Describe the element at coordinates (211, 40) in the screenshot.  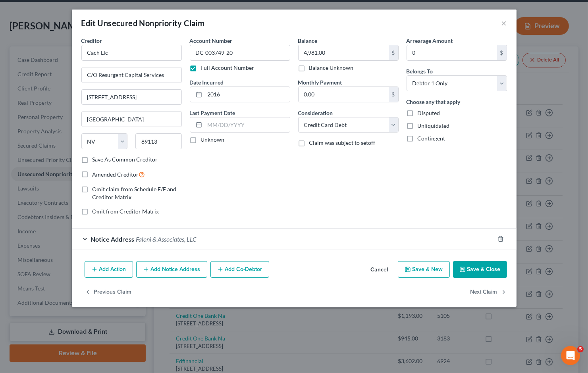
I see `label: Account Number` at that location.